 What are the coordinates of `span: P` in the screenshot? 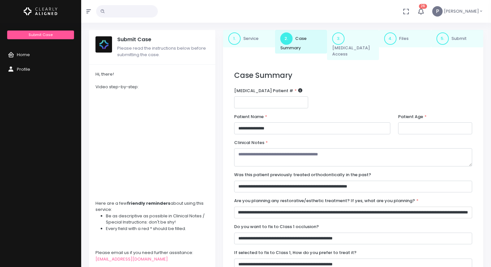 It's located at (437, 11).